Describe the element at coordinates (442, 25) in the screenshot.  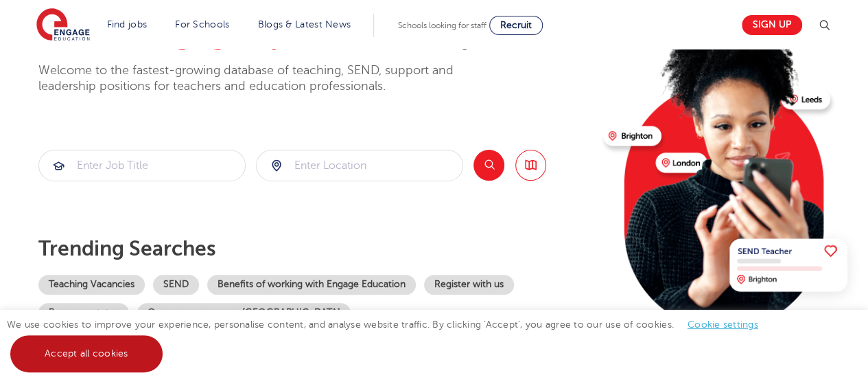
I see `span: Schools looking for staff` at that location.